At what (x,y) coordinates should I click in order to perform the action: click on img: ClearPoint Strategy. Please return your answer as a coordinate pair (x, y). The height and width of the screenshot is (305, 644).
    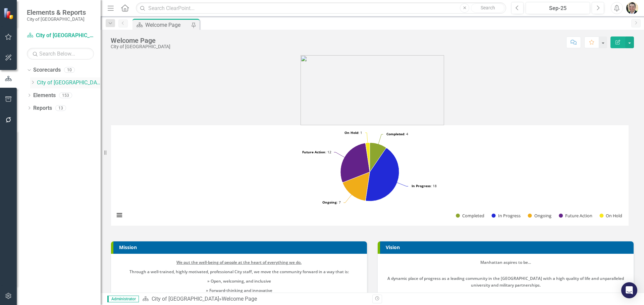
    Looking at the image, I should click on (9, 13).